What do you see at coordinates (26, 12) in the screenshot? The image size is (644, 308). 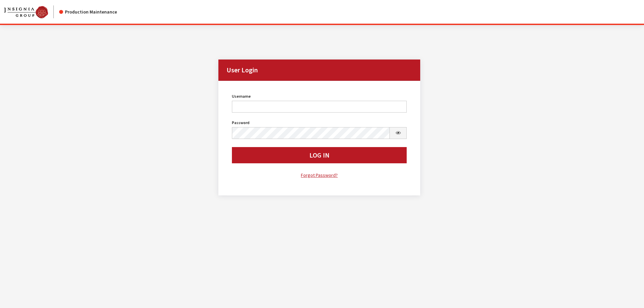 I see `img: Catalog Maintenance` at bounding box center [26, 12].